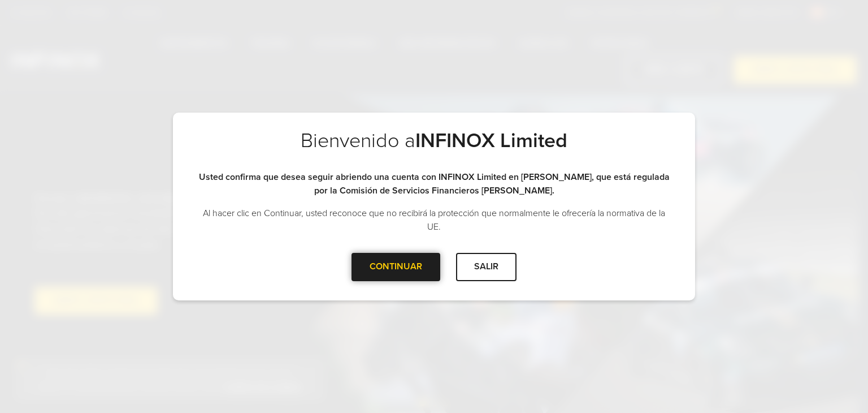 The image size is (868, 413). I want to click on p: Al hacer clic en Continuar, usted reconoce que no recibirá la protección que normalmente le ofrec..., so click(434, 220).